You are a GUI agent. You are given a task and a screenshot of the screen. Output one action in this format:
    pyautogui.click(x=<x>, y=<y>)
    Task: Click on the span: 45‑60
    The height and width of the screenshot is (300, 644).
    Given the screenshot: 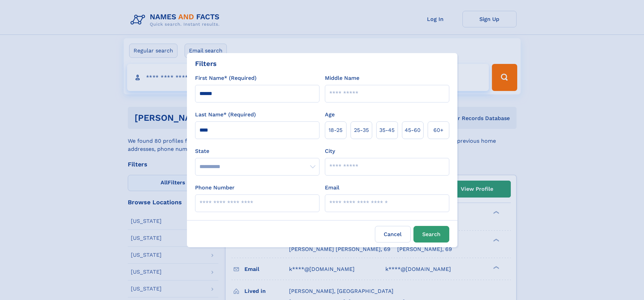 What is the action you would take?
    pyautogui.click(x=413, y=130)
    